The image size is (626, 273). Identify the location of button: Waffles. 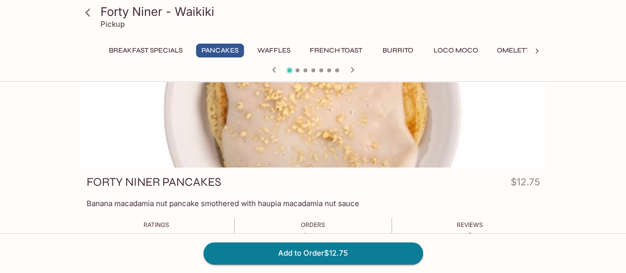
(274, 50).